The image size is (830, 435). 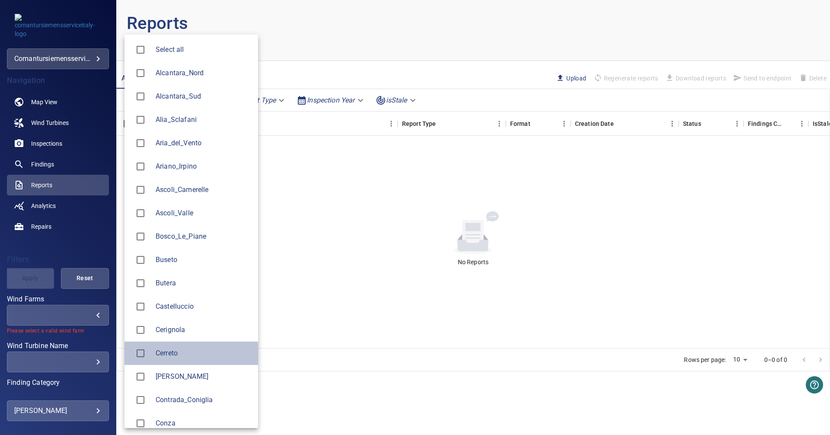 What do you see at coordinates (203, 260) in the screenshot?
I see `div: Wind Farms Buseto` at bounding box center [203, 260].